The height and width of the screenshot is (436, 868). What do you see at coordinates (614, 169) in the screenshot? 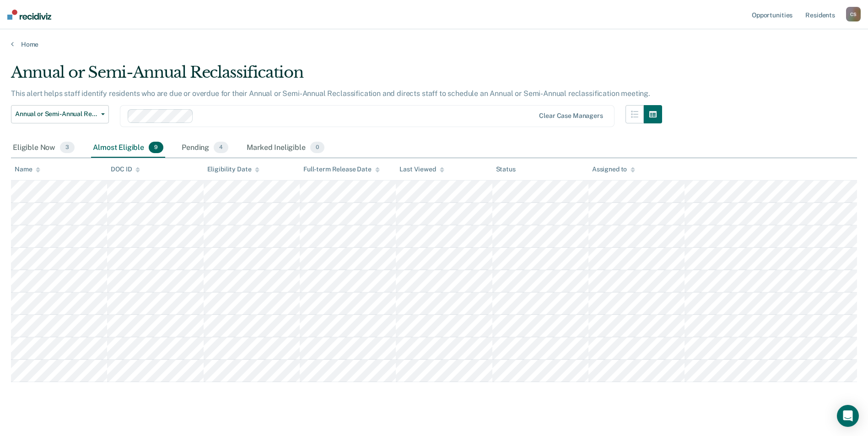
I see `div: Assigned to` at bounding box center [614, 169].